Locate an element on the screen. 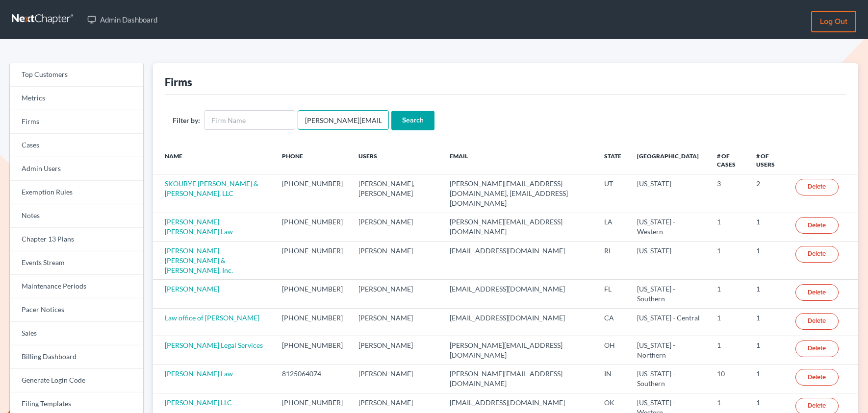  div: Firms is located at coordinates (178, 81).